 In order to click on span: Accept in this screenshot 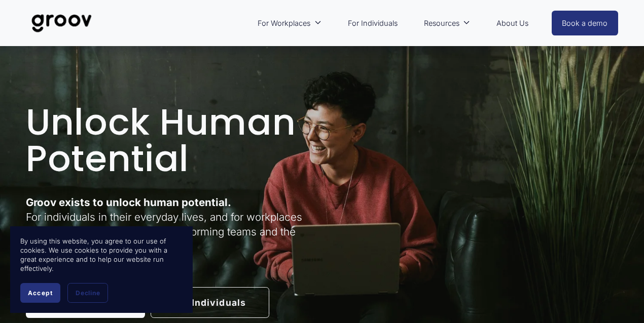, I will do `click(40, 292)`.